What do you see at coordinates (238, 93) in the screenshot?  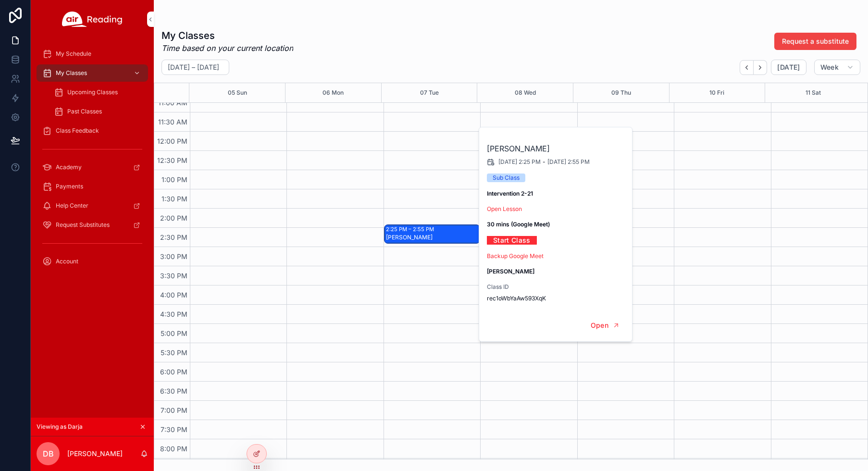 I see `div: 05 Sun` at bounding box center [238, 93].